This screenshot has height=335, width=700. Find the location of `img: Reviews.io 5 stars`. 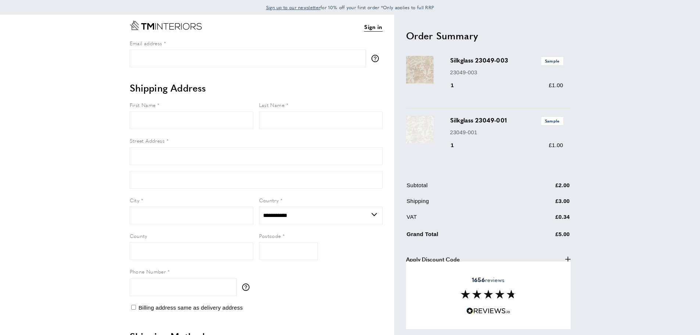

img: Reviews.io 5 stars is located at coordinates (488, 311).